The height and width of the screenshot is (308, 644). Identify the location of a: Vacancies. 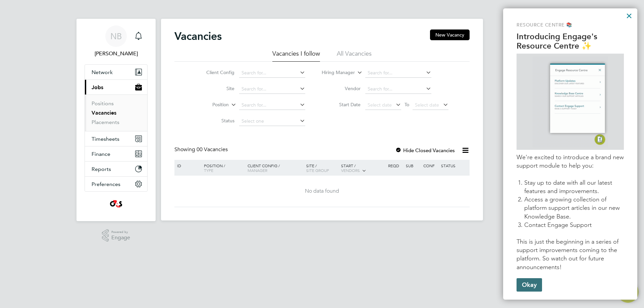
(104, 113).